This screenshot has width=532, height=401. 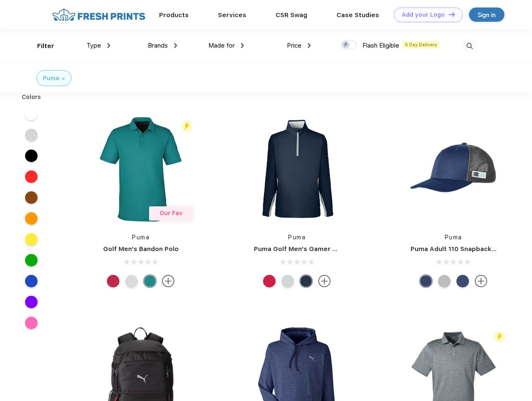 I want to click on div: Puma, so click(x=51, y=78).